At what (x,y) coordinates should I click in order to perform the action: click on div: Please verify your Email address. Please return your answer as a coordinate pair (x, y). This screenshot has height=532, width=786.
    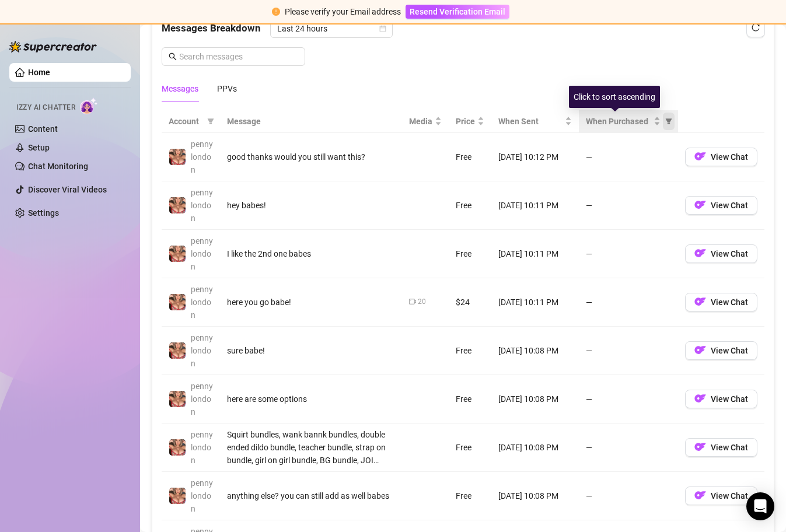
    Looking at the image, I should click on (342, 11).